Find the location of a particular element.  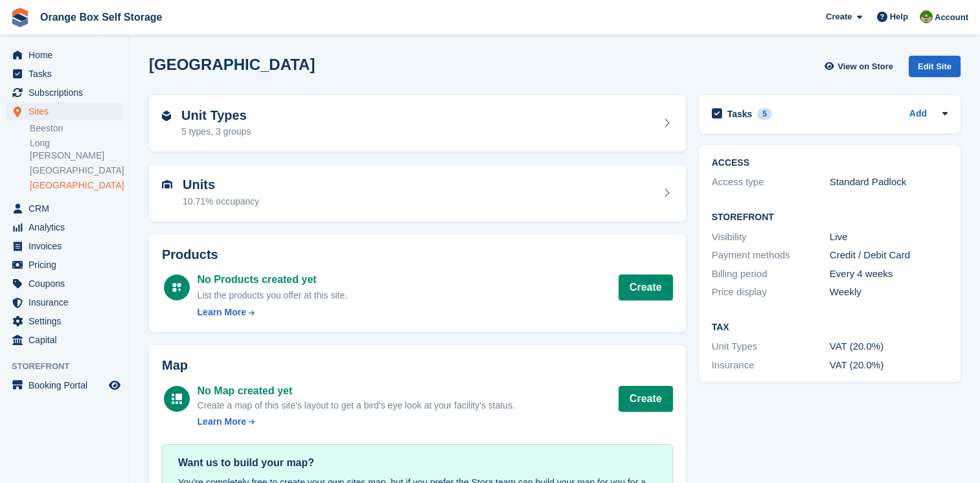

a: View on Store is located at coordinates (860, 66).